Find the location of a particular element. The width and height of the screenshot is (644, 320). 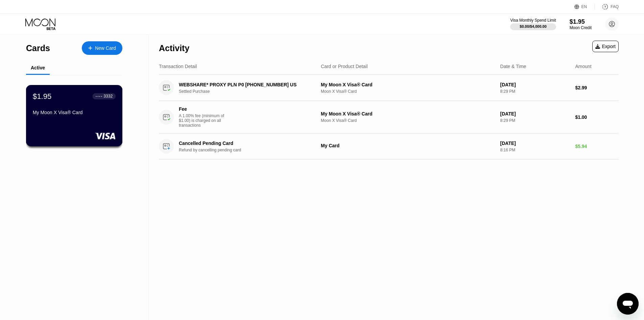

div: 8:16 PM is located at coordinates (535, 150).